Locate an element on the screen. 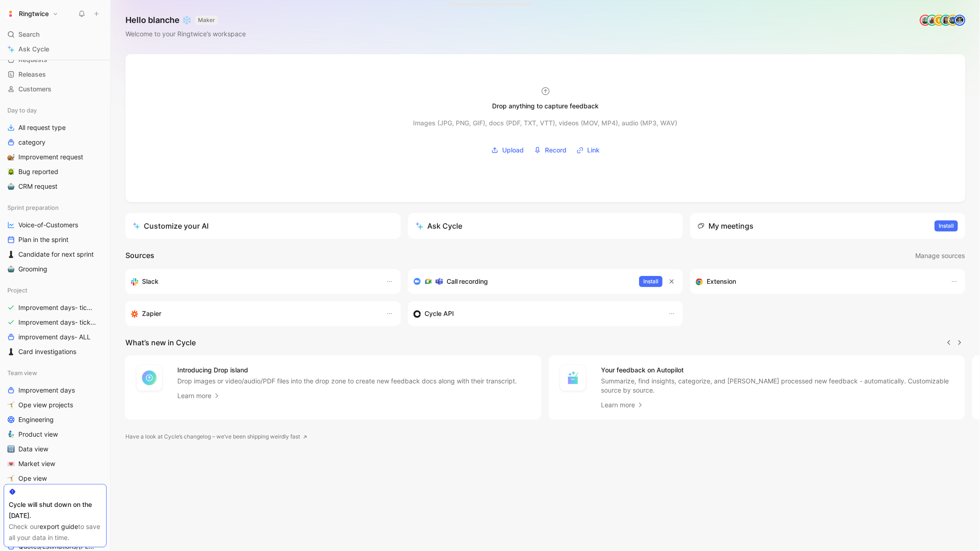 The height and width of the screenshot is (551, 980). span: Ope view is located at coordinates (33, 478).